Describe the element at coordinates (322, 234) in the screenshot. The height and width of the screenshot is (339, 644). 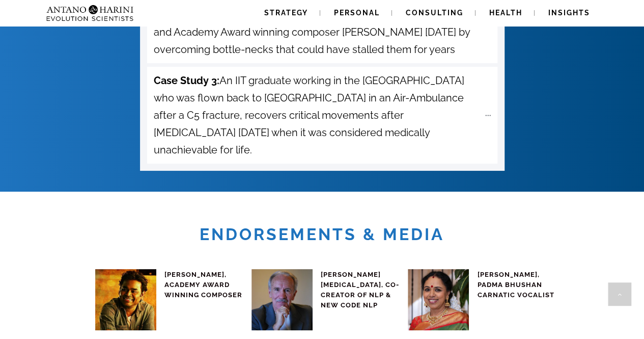
I see `h1: Endorsements & Media` at that location.